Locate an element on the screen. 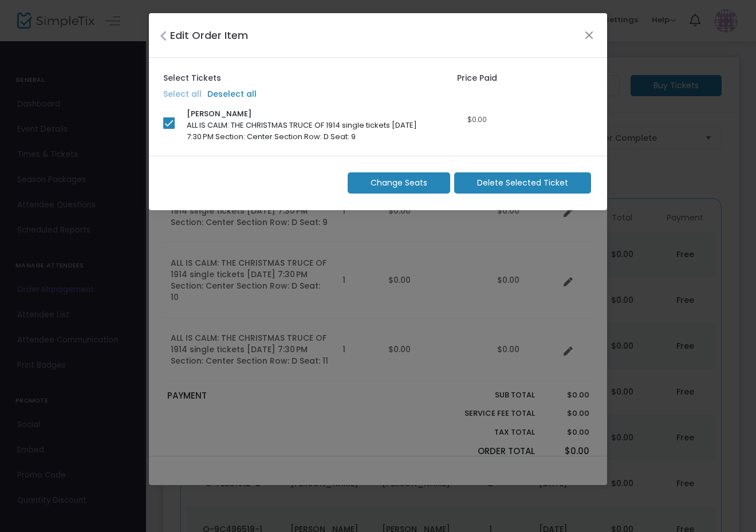 Image resolution: width=756 pixels, height=532 pixels. label: Deselect all is located at coordinates (232, 94).